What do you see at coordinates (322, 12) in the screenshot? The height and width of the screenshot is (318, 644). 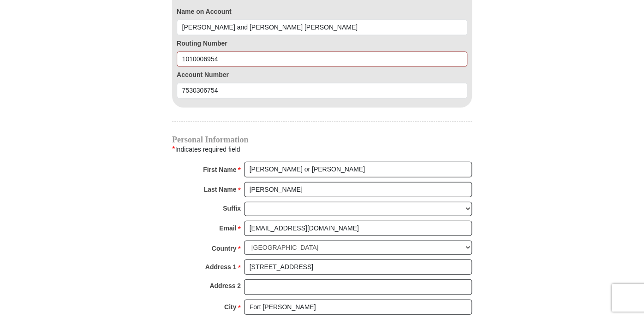 I see `label: Name on Account` at bounding box center [322, 12].